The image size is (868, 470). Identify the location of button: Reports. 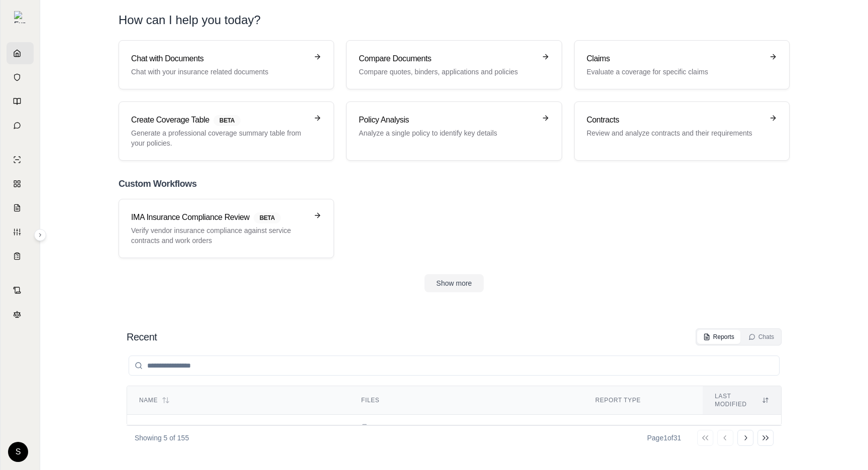
(719, 337).